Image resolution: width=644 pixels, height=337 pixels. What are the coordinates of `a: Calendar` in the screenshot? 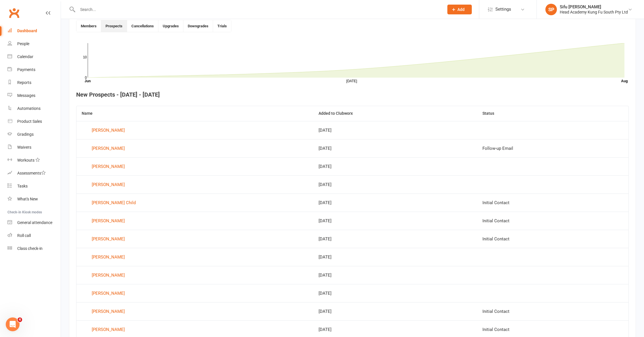 It's located at (34, 56).